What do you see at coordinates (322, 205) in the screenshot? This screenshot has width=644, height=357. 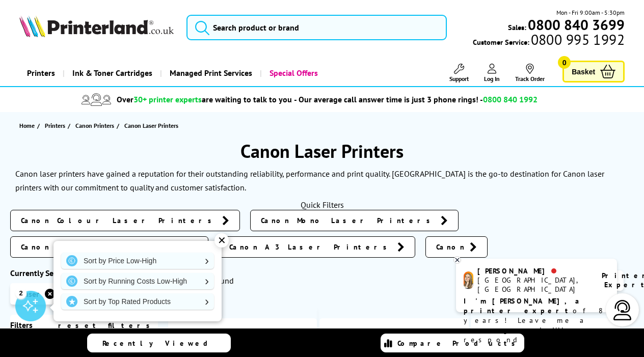 I see `div: Quick Filters` at bounding box center [322, 205].